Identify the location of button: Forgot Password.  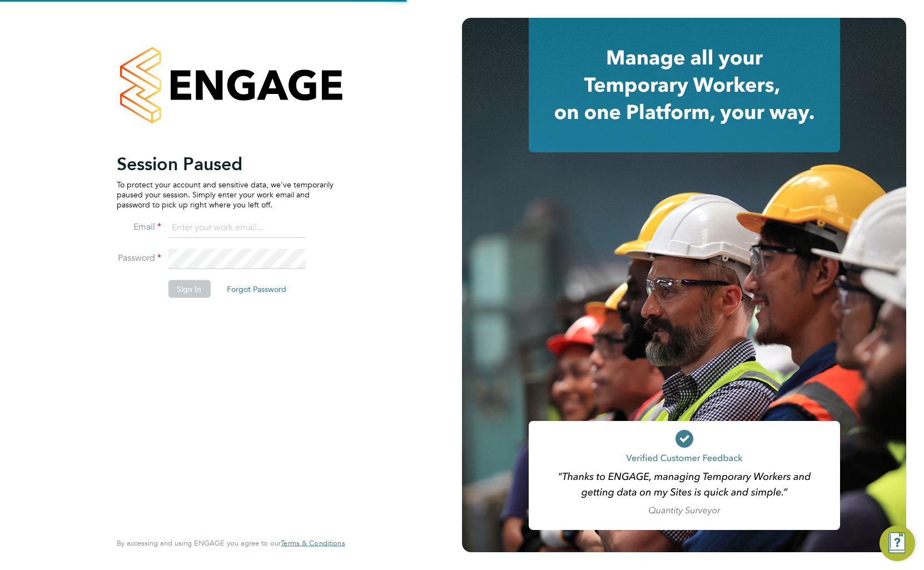
(256, 289).